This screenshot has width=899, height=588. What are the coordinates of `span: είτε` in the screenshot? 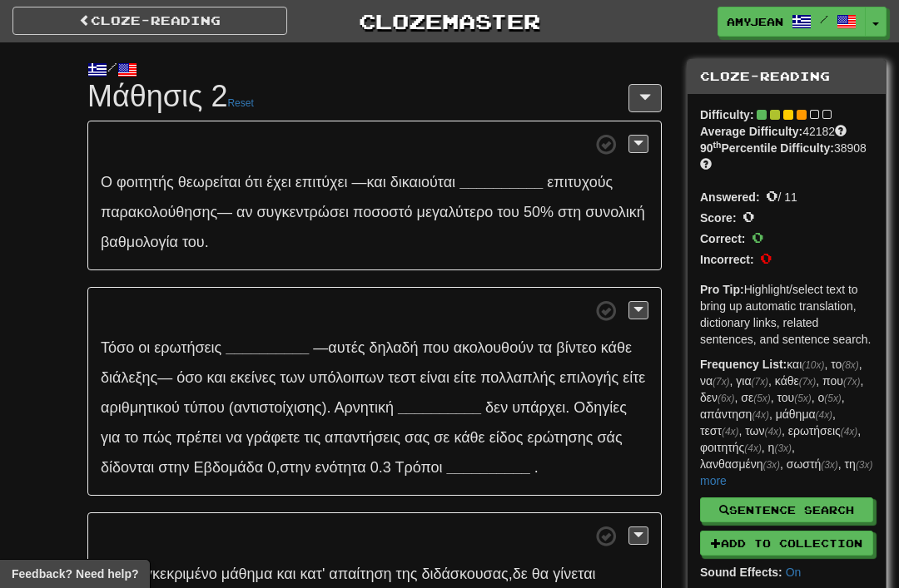 It's located at (633, 377).